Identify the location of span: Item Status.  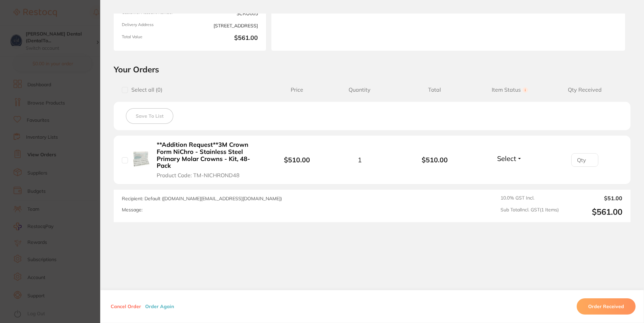
(509, 90).